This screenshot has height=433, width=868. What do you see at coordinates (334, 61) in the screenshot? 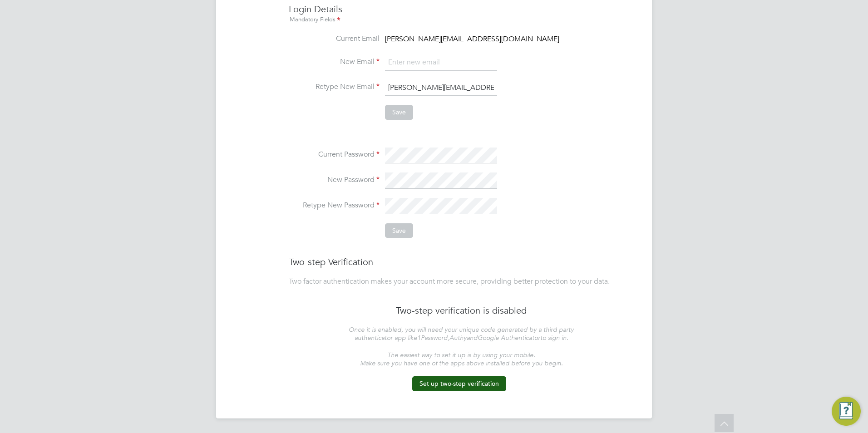
I see `label: New Email` at bounding box center [334, 61].